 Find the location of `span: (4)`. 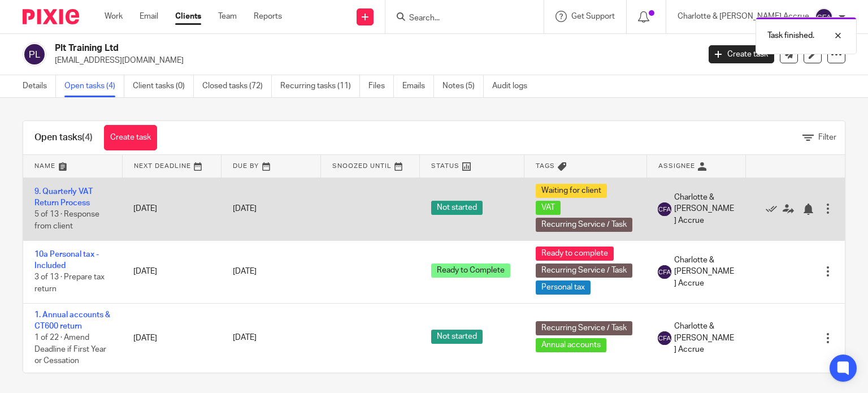

span: (4) is located at coordinates (87, 137).